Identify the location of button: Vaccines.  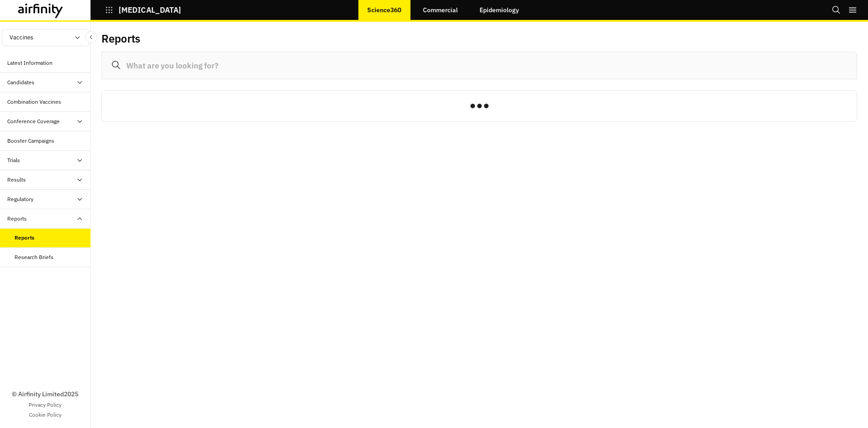
(45, 38).